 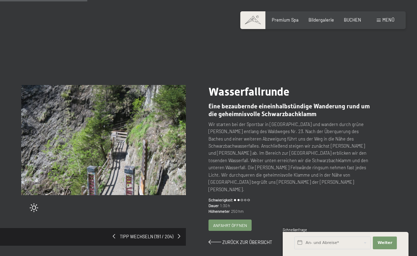 I want to click on a: Premium Spa, so click(x=285, y=20).